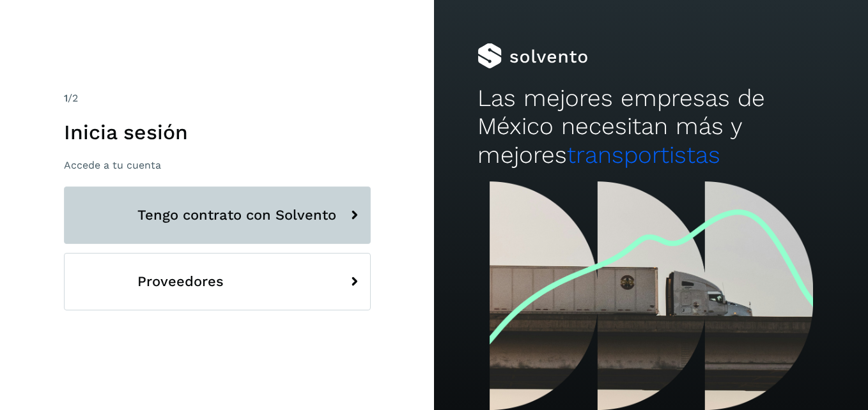 This screenshot has width=868, height=410. I want to click on span: Tengo contrato con Solvento, so click(237, 215).